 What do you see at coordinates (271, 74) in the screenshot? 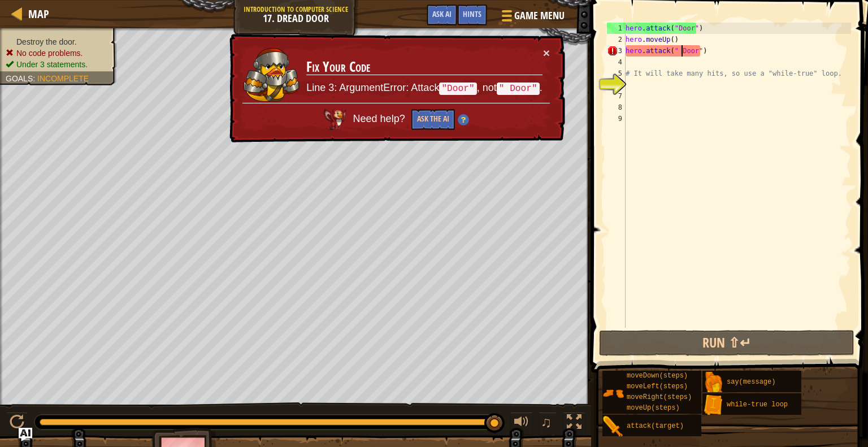
I see `img: duck_senick.png` at bounding box center [271, 74].